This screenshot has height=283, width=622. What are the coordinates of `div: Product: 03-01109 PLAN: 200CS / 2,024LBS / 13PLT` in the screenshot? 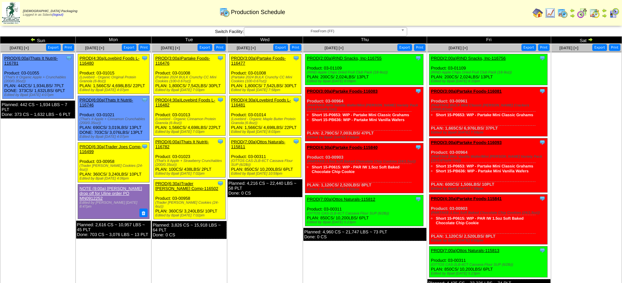 It's located at (488, 70).